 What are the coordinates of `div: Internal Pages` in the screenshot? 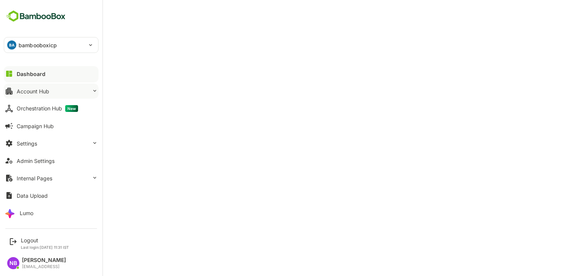 It's located at (34, 178).